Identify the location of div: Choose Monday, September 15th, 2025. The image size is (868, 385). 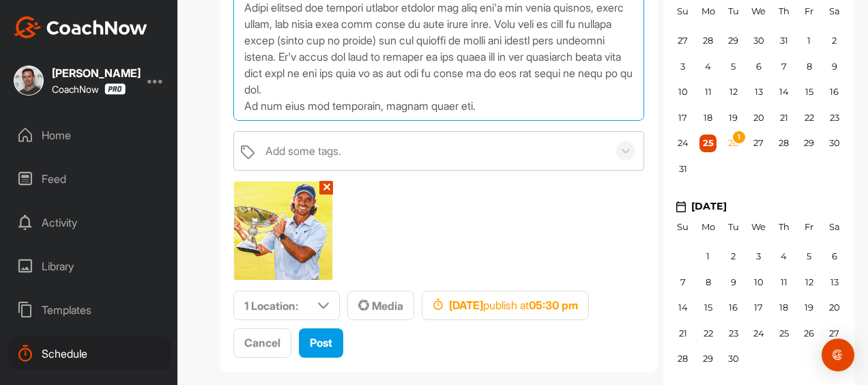
(707, 308).